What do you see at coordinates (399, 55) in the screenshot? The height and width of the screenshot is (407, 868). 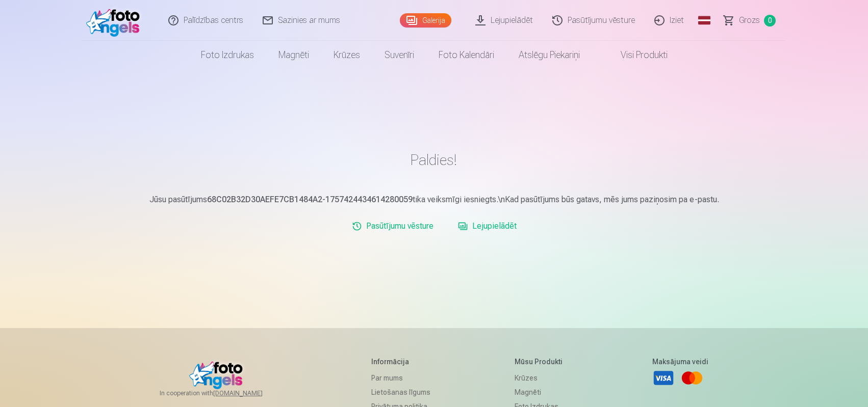 I see `a: Suvenīri` at bounding box center [399, 55].